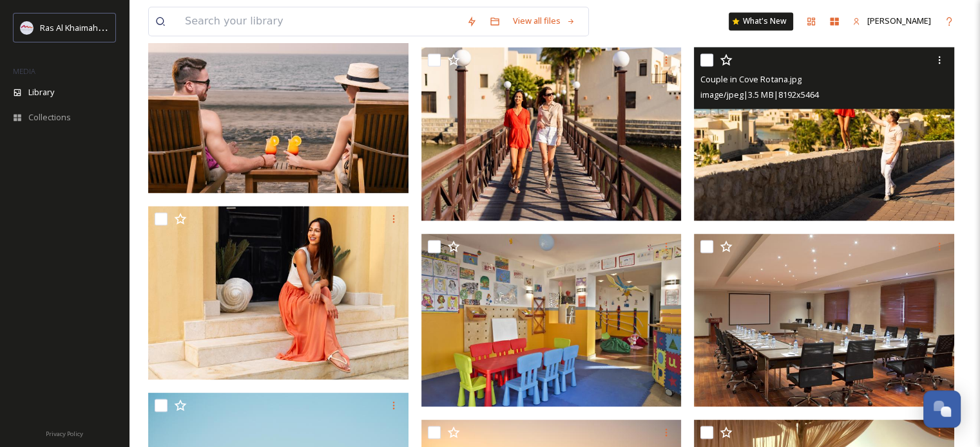 This screenshot has width=980, height=447. Describe the element at coordinates (759, 94) in the screenshot. I see `span: image/jpeg | 3.5 MB | 8192 x 5464` at that location.